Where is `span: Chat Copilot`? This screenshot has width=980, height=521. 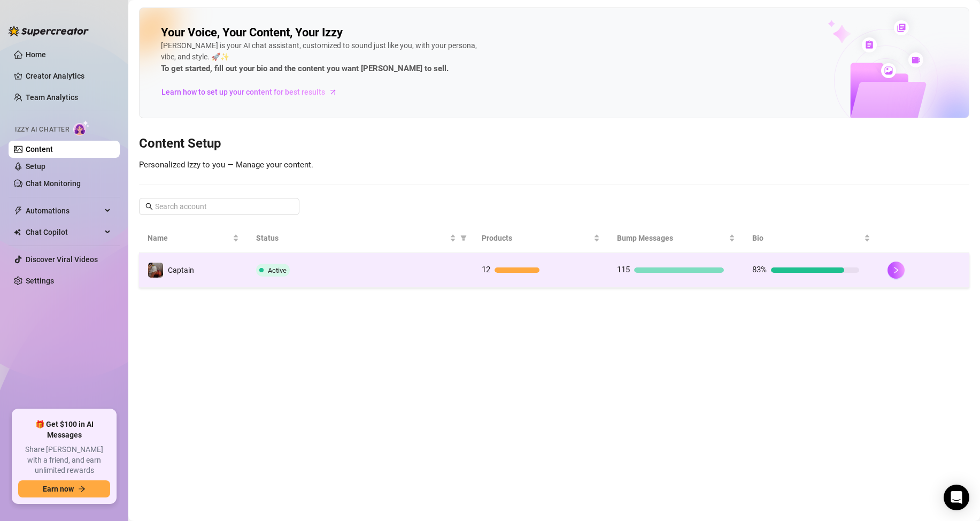 span: Chat Copilot is located at coordinates (64, 232).